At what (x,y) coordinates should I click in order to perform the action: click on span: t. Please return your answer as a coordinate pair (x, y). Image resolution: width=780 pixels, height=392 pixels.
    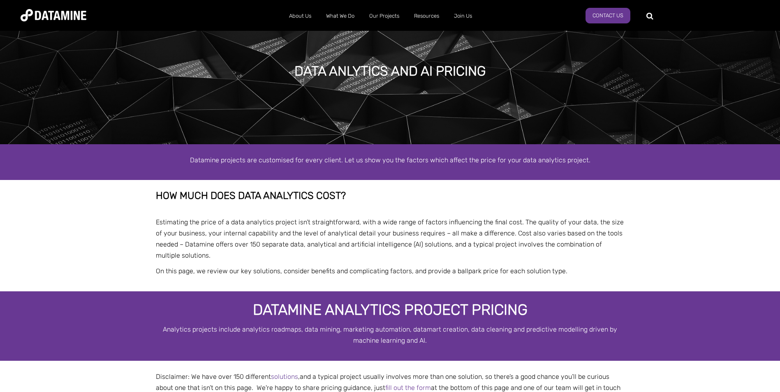
    Looking at the image, I should click on (213, 377).